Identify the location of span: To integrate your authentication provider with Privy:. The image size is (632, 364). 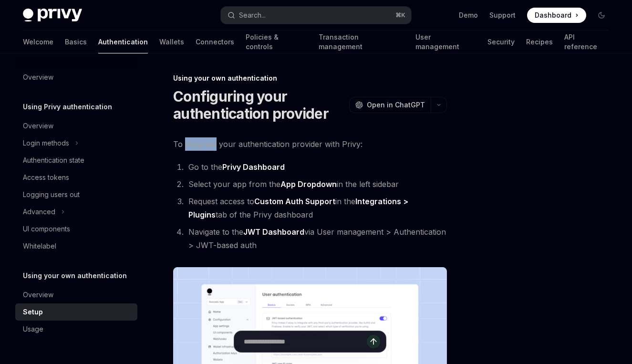
(310, 144).